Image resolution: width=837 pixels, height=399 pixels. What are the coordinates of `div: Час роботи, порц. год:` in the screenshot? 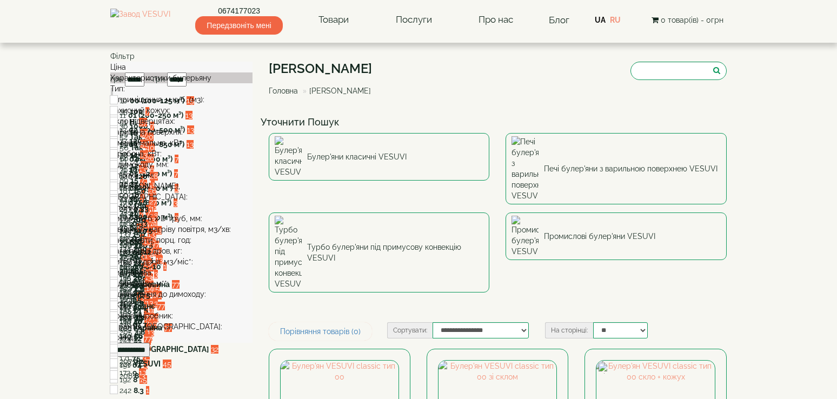 It's located at (181, 240).